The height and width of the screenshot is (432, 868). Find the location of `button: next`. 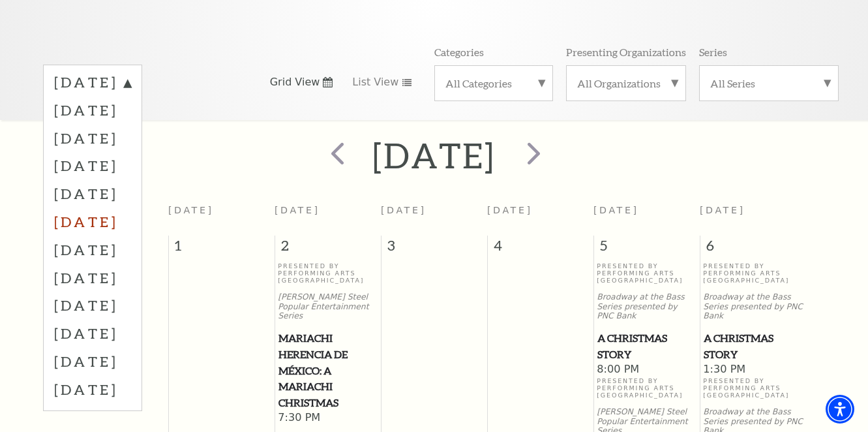

button: next is located at coordinates (531, 155).